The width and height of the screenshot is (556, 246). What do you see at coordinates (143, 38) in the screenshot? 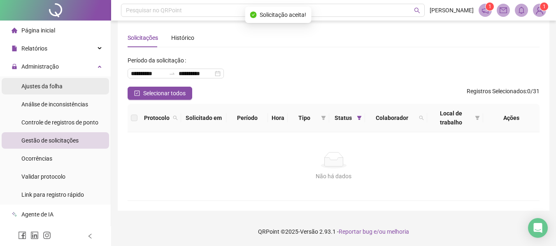
I see `div: Solicitações` at bounding box center [143, 38].